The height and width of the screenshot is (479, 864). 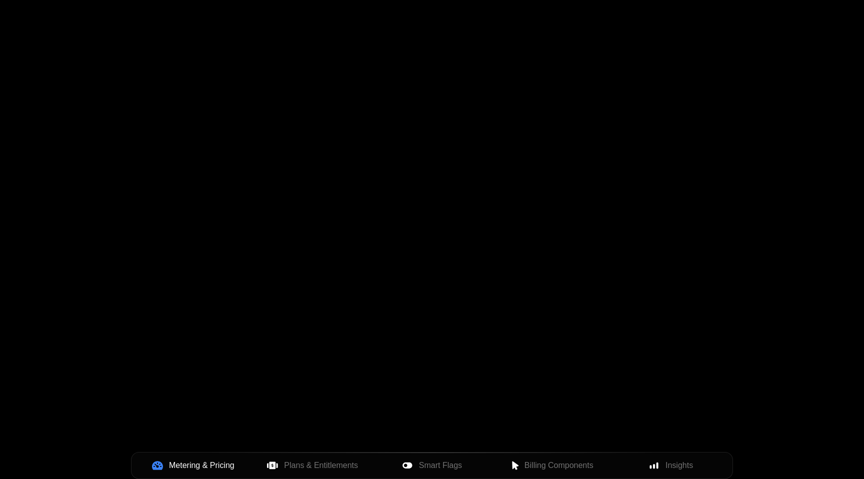 I want to click on button: Billing Components, so click(x=551, y=466).